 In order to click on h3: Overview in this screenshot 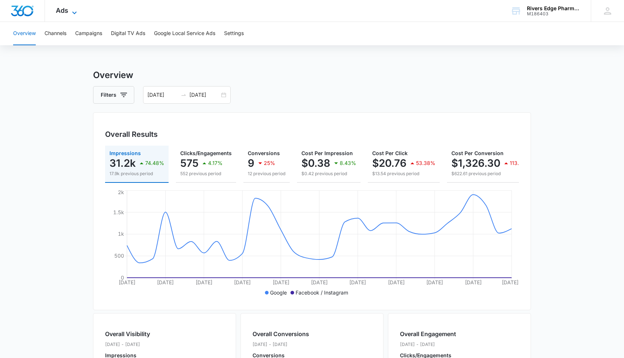, I will do `click(312, 75)`.